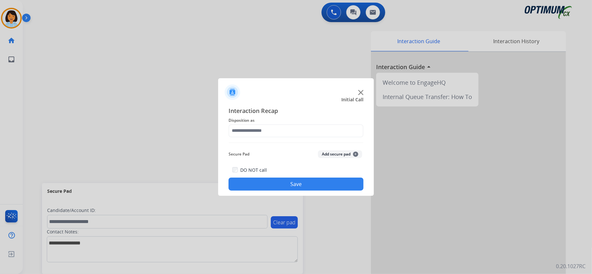  What do you see at coordinates (232, 92) in the screenshot?
I see `img: contactIcon` at bounding box center [232, 92].